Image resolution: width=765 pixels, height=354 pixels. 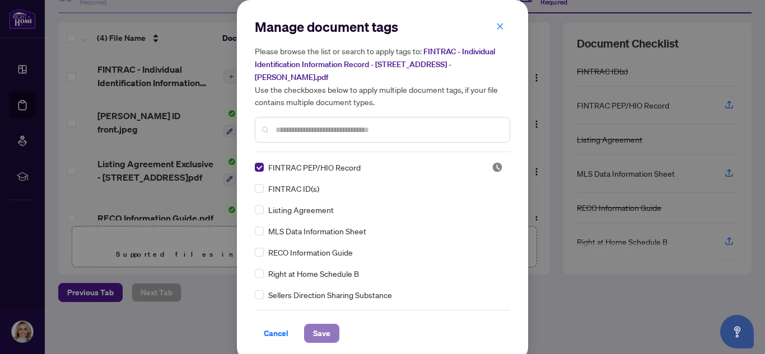 What do you see at coordinates (310, 253) in the screenshot?
I see `span: RECO Information Guide` at bounding box center [310, 253].